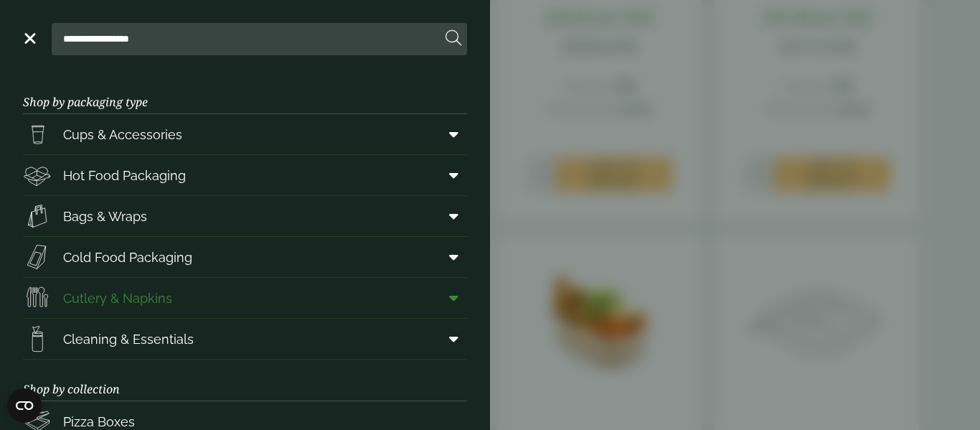 The image size is (980, 430). Describe the element at coordinates (37, 134) in the screenshot. I see `img: PintNhalf_cup.svg` at that location.